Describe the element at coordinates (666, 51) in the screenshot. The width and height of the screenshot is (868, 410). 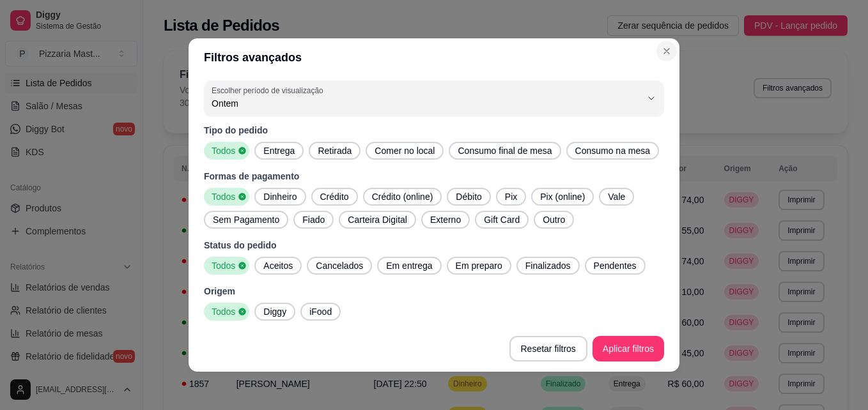
I see `button: Close` at that location.